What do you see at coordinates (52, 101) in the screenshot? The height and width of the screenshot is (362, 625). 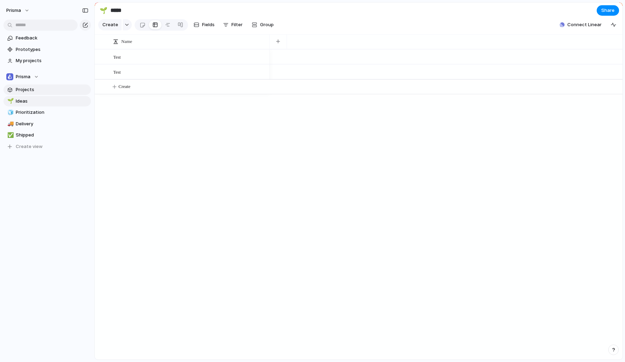 I see `span: Ideas` at bounding box center [52, 101].